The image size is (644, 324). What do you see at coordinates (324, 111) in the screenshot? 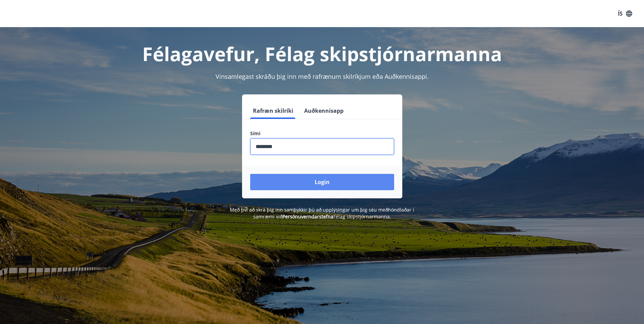
I see `button: Auðkennisapp` at bounding box center [324, 111].